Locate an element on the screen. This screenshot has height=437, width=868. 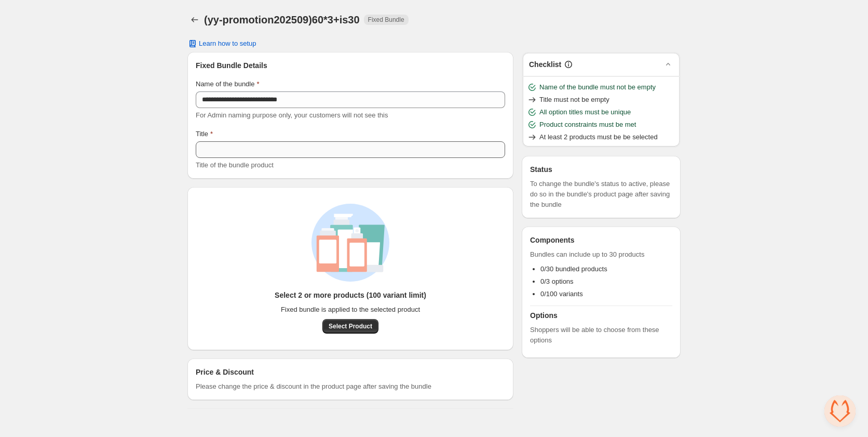
span: To change the bundle's status to active, please do so in the bundle's product page after saving t... is located at coordinates (601, 195).